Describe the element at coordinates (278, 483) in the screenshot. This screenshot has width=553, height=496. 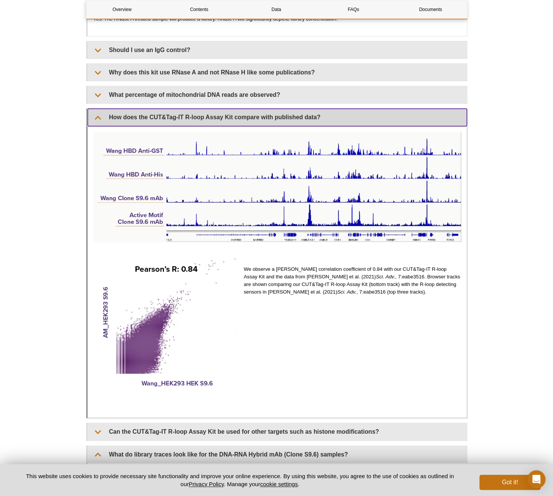
I see `button: cookie settings` at that location.